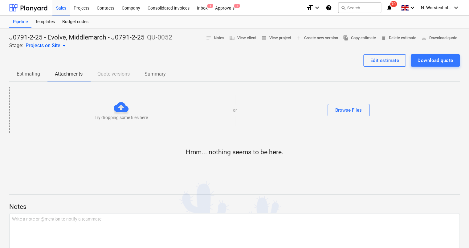 This screenshot has width=469, height=248. I want to click on i: Knowledge base, so click(329, 8).